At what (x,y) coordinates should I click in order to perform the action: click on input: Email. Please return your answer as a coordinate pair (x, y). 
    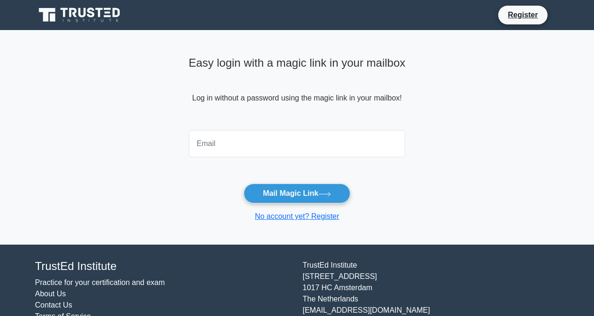
    Looking at the image, I should click on (297, 144).